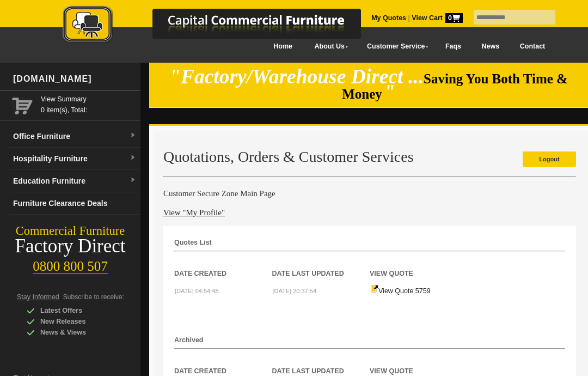 Image resolution: width=588 pixels, height=376 pixels. I want to click on a: View Summary, so click(88, 99).